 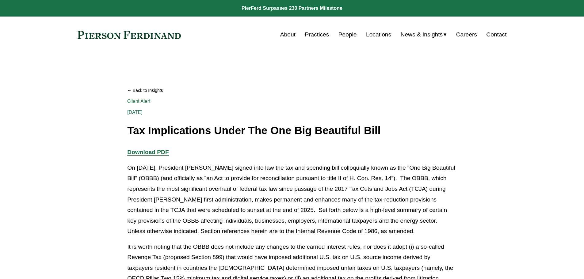 I want to click on a: folder dropdown, so click(x=423, y=35).